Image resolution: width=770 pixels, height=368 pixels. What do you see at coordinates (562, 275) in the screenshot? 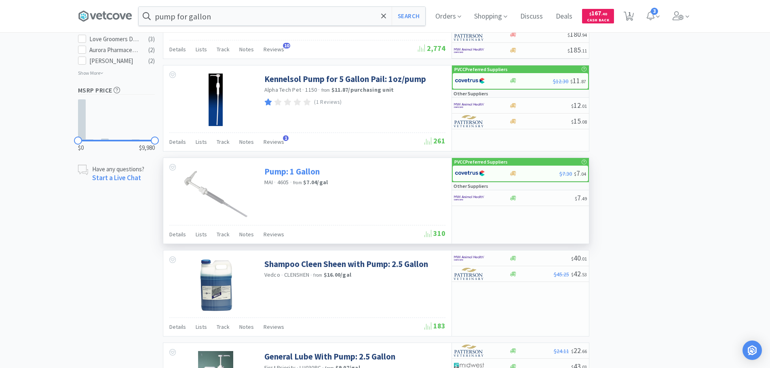
I see `span: $45.25` at bounding box center [562, 275].